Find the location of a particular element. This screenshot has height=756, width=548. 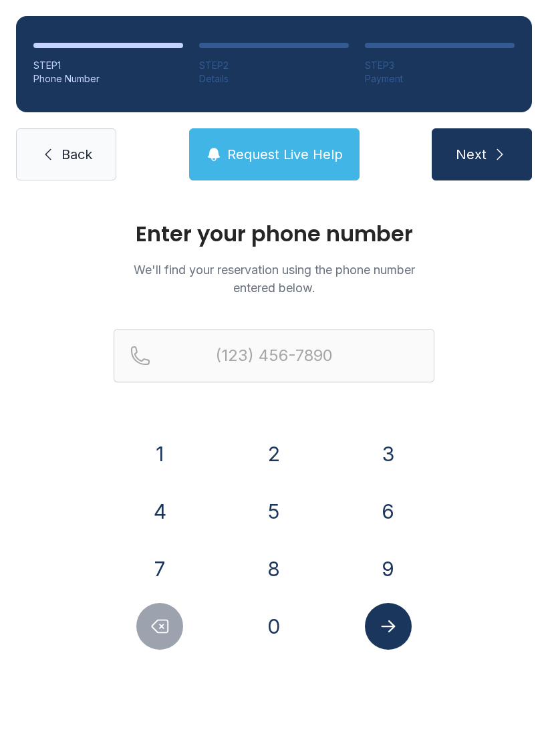

span: Request Live Help is located at coordinates (284, 154).